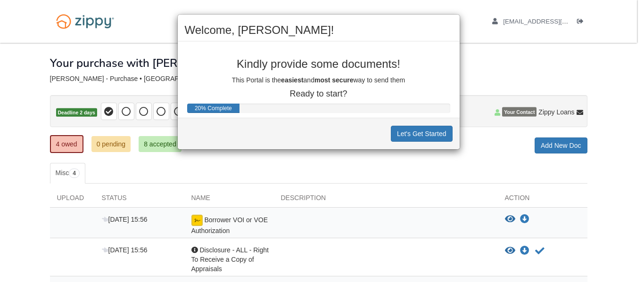 This screenshot has width=644, height=282. I want to click on b: easiest, so click(292, 80).